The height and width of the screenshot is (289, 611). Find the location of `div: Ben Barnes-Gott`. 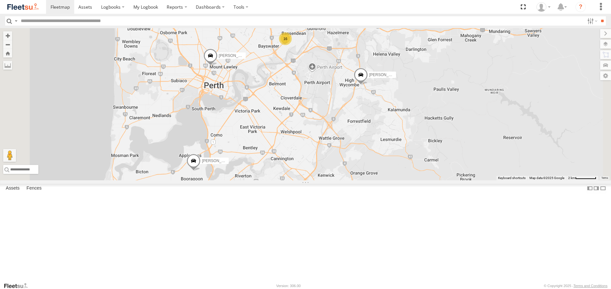

div: Ben Barnes-Gott is located at coordinates (544, 7).